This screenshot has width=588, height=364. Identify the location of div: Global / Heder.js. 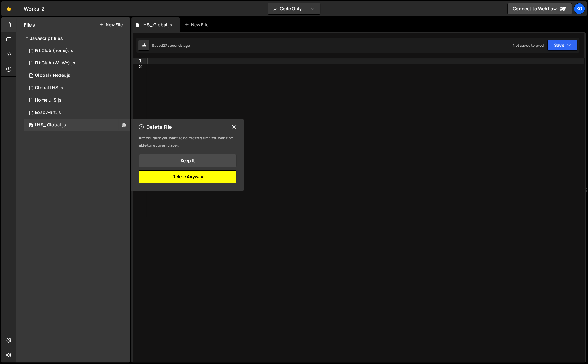
(53, 76).